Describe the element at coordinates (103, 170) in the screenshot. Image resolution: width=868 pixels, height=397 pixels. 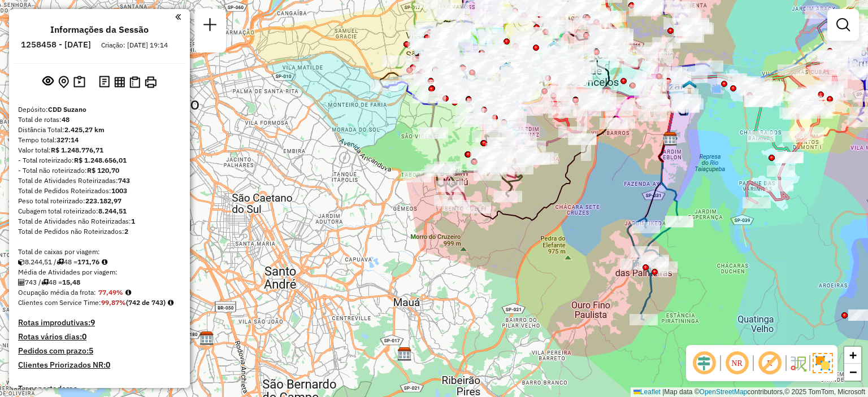
I see `strong: R$ 120,70` at that location.